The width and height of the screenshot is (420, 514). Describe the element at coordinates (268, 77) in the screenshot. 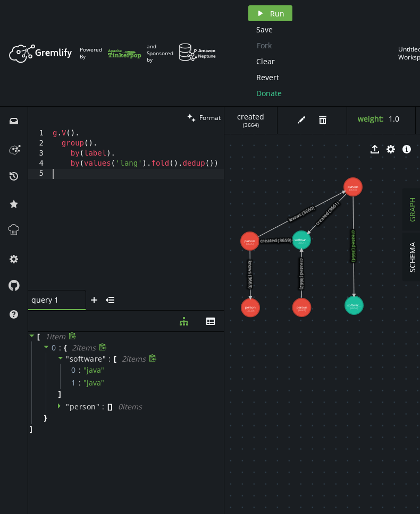

I see `button: Revert` at that location.